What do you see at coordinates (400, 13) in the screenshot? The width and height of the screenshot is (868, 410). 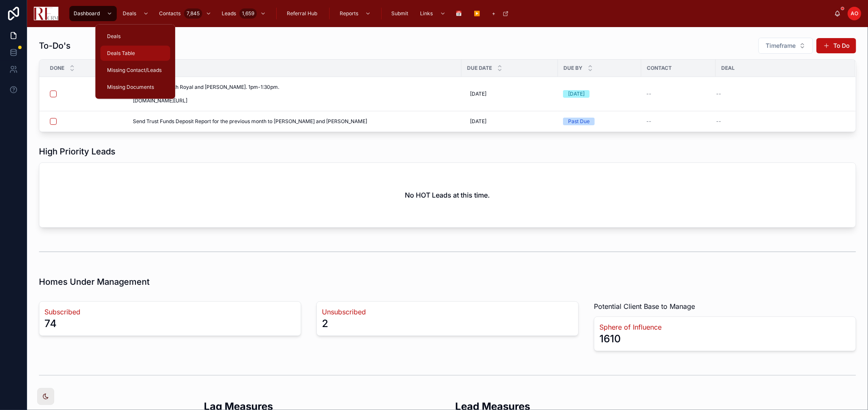 I see `span: Submit` at bounding box center [400, 13].